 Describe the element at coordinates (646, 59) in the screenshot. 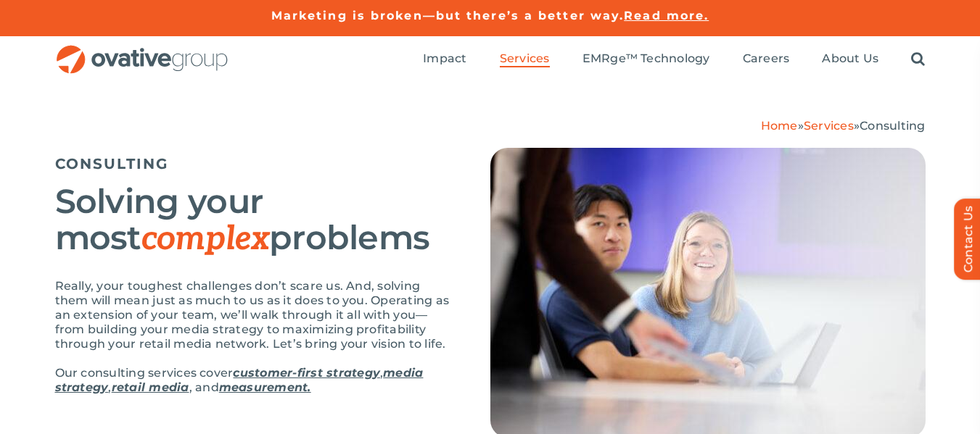

I see `span: EMRge™ Technology` at that location.